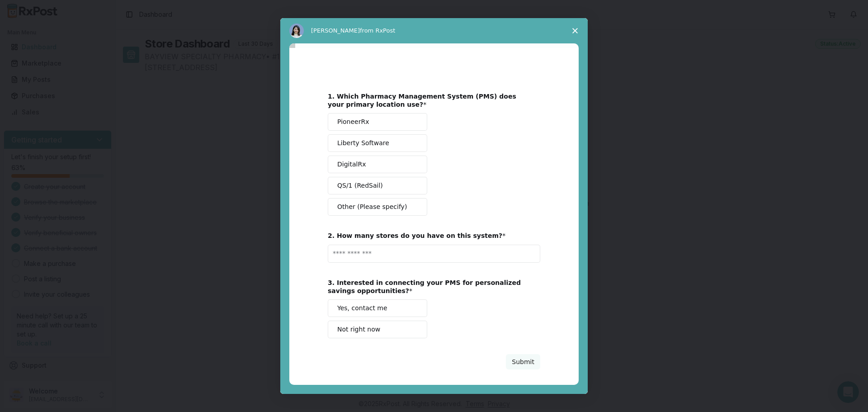 The width and height of the screenshot is (868, 412). Describe the element at coordinates (415, 236) in the screenshot. I see `b: 2. How many stores do you have on this system?` at that location.